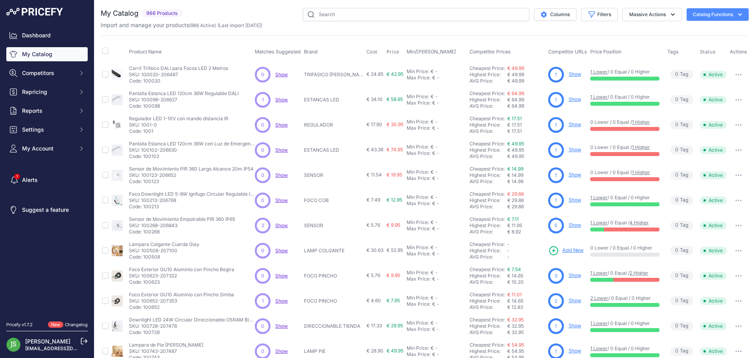  I want to click on span: € 43.36, so click(375, 149).